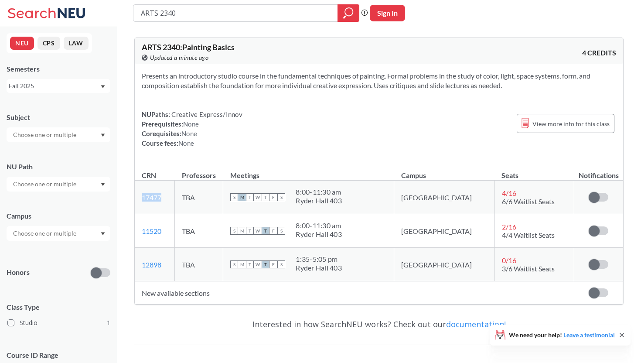 The width and height of the screenshot is (641, 363). What do you see at coordinates (54, 86) in the screenshot?
I see `div: Fall 2025` at bounding box center [54, 86].